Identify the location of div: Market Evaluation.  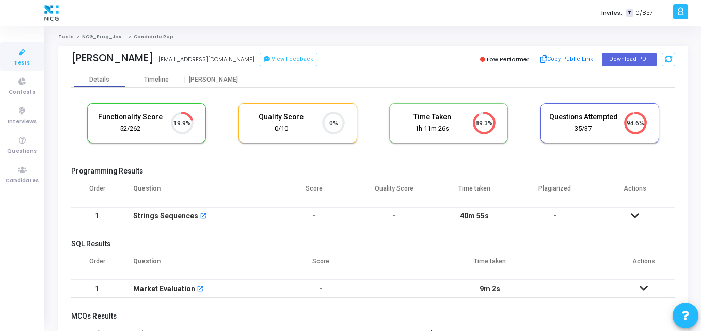
(164, 289).